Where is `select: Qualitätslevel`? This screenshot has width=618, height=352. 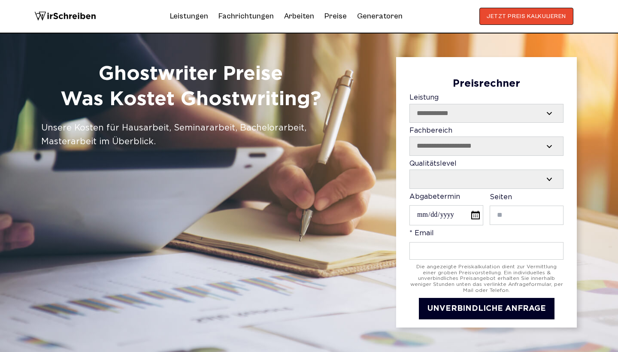
select: Qualitätslevel is located at coordinates (486, 179).